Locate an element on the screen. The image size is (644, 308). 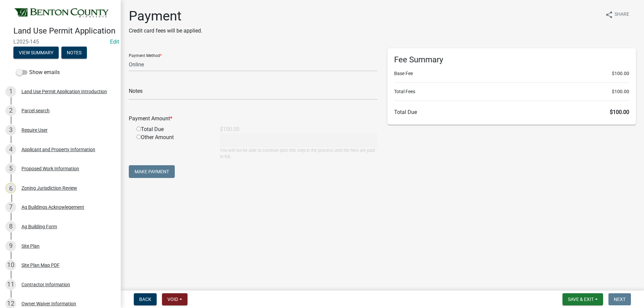
div: 10 is located at coordinates (11, 265).